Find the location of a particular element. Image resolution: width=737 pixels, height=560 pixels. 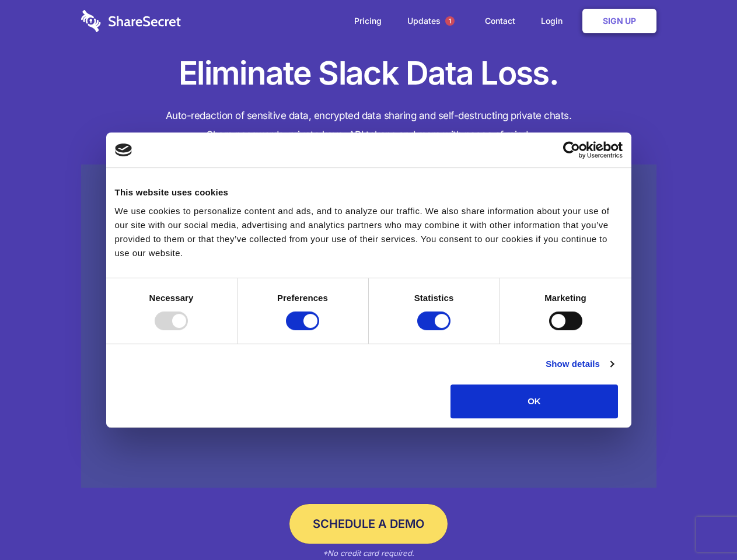

a: Pricing is located at coordinates (368, 21).